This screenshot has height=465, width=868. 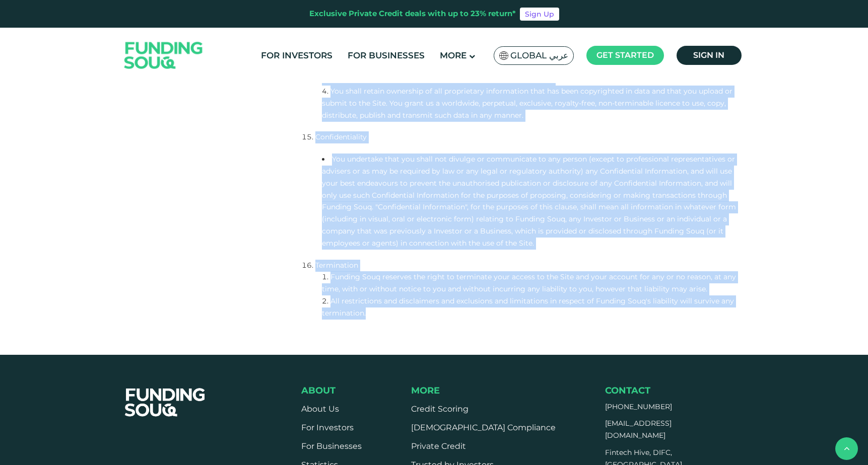 I want to click on img: FooterLogo, so click(x=166, y=402).